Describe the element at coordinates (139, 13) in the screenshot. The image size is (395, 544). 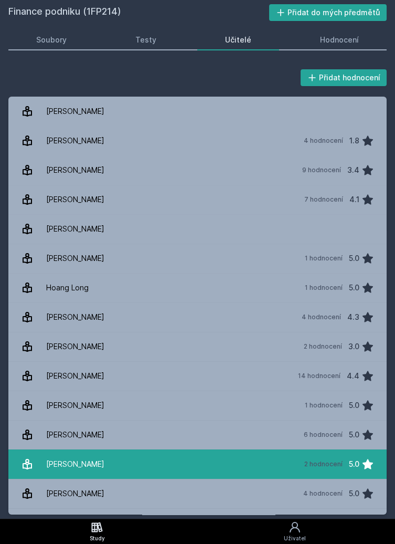
I see `h2: Finance podniku (1FP214)` at that location.